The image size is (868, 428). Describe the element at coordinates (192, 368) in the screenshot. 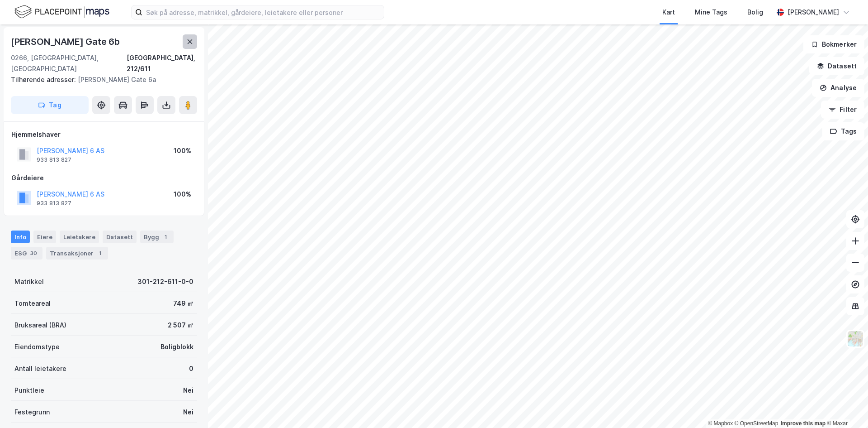

I see `div: 0` at that location.